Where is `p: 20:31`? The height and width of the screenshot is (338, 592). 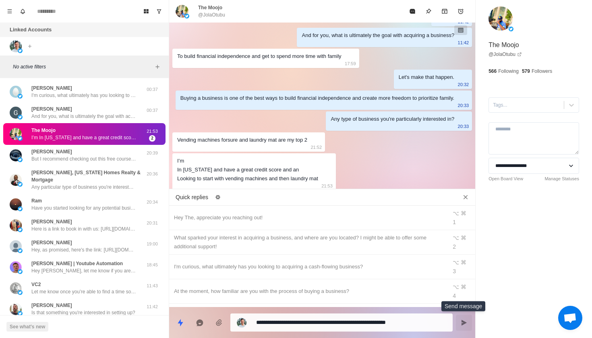 p: 20:31 is located at coordinates (152, 223).